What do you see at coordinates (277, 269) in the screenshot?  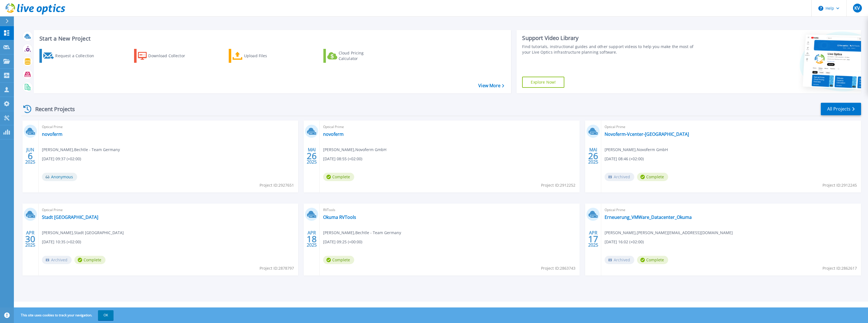 I see `span: Project ID: 2878797` at bounding box center [277, 269].